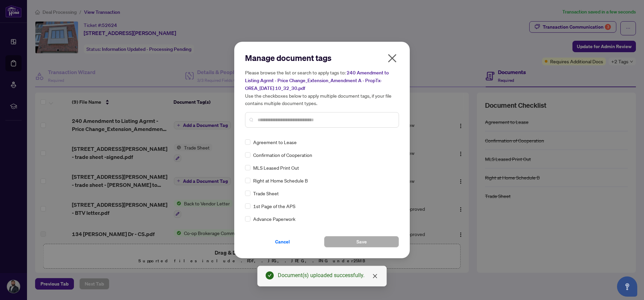 Image resolution: width=644 pixels, height=300 pixels. I want to click on span: Trade Sheet, so click(266, 193).